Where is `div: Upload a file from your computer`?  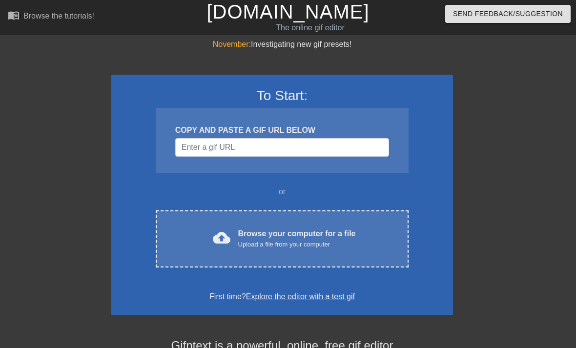
div: Upload a file from your computer is located at coordinates (297, 245).